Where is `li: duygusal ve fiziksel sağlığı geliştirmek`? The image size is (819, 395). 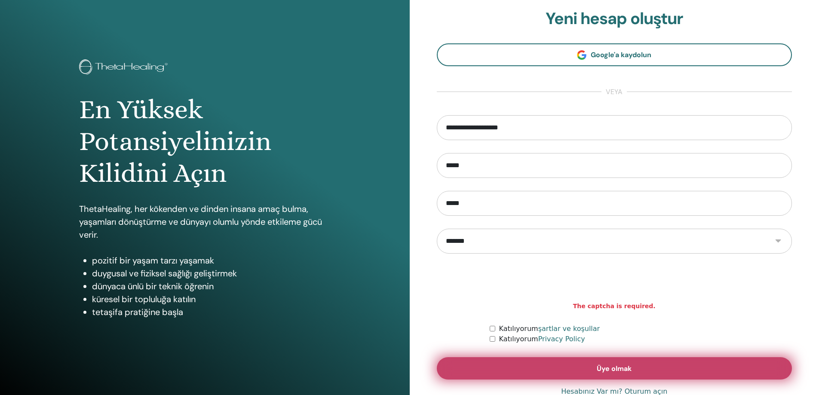 li: duygusal ve fiziksel sağlığı geliştirmek is located at coordinates (211, 273).